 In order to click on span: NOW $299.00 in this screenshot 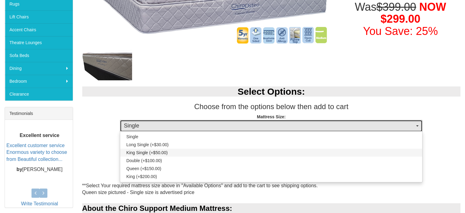, I will do `click(414, 13)`.